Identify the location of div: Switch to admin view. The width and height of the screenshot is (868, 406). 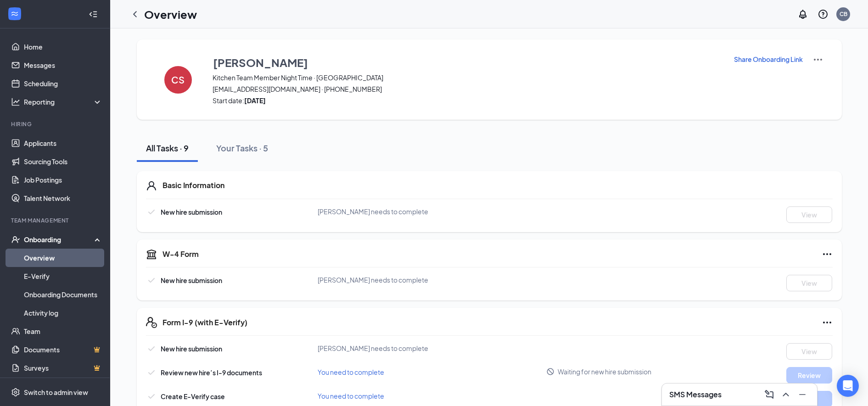
(56, 392).